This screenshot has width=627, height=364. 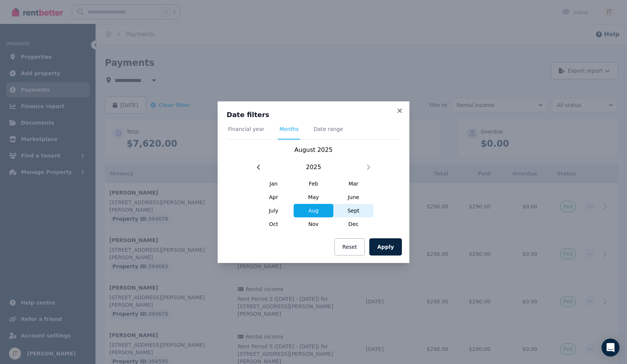 What do you see at coordinates (246, 129) in the screenshot?
I see `span: Financial year` at bounding box center [246, 129].